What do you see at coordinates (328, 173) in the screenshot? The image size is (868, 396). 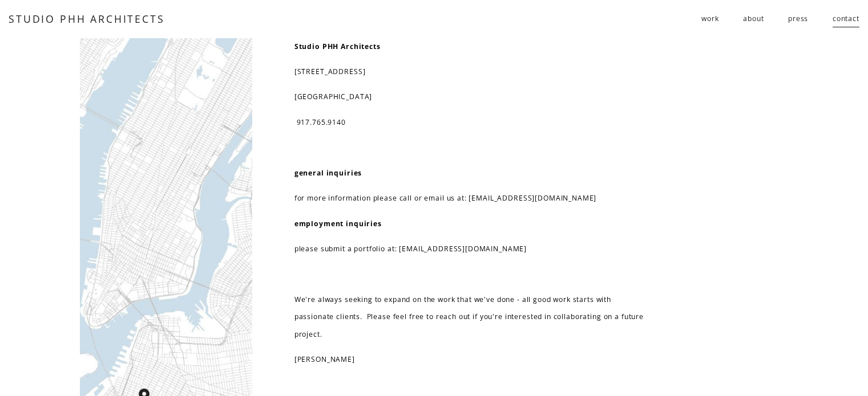 I see `strong: general inquiries` at bounding box center [328, 173].